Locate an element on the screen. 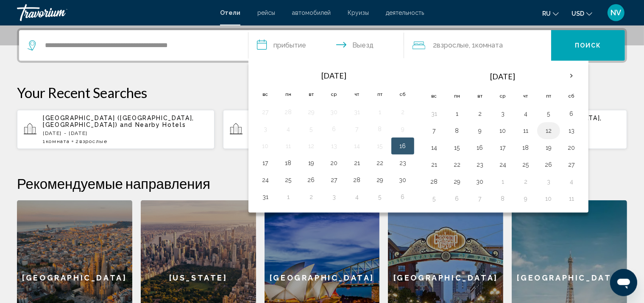 This screenshot has height=303, width=644. button: Day 15 is located at coordinates (457, 148).